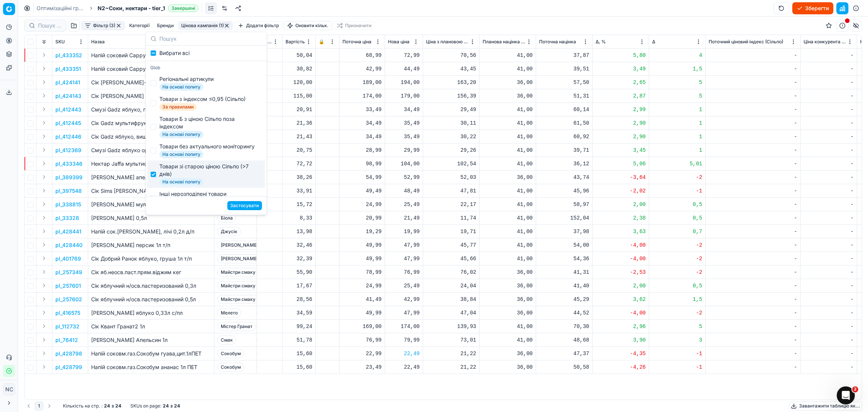 This screenshot has height=412, width=868. Describe the element at coordinates (404, 123) in the screenshot. I see `div: 35,49` at that location.